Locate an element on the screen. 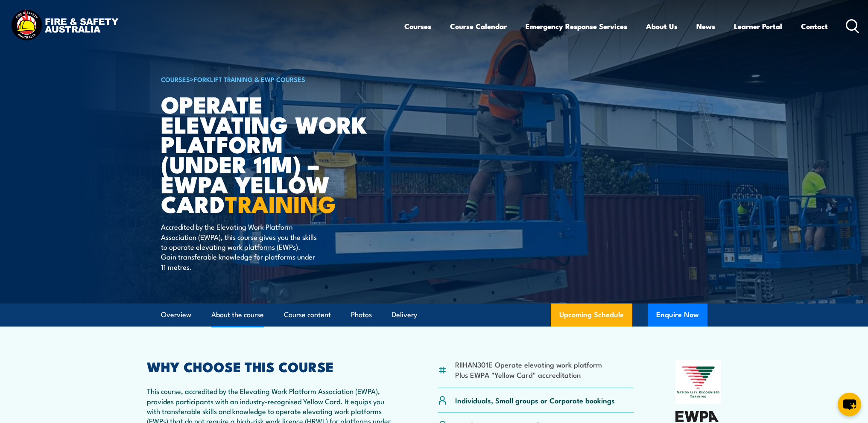 The width and height of the screenshot is (868, 423). a: News is located at coordinates (706, 26).